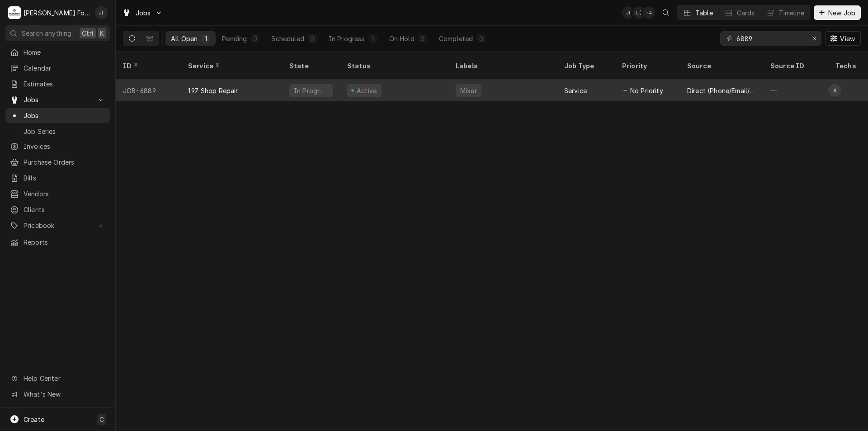 Image resolution: width=868 pixels, height=431 pixels. Describe the element at coordinates (64, 162) in the screenshot. I see `span: Purchase Orders` at that location.